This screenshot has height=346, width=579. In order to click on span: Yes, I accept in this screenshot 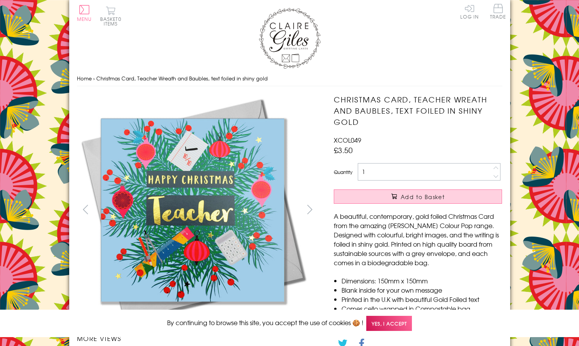, I will do `click(389, 323)`.